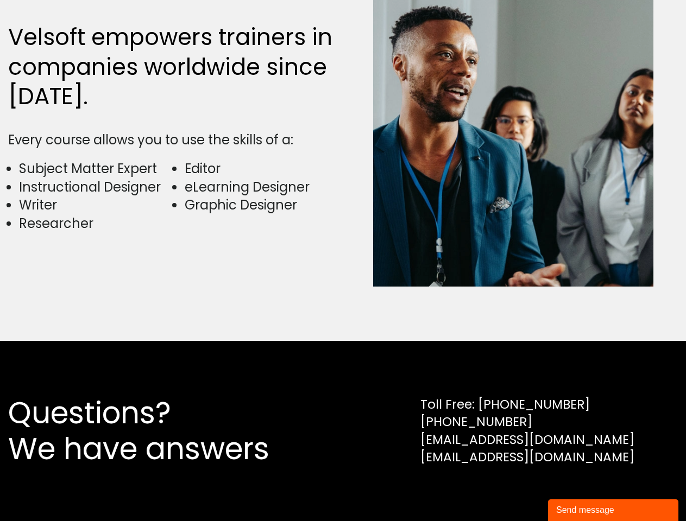  I want to click on h2: Questions? We have answers, so click(158, 431).